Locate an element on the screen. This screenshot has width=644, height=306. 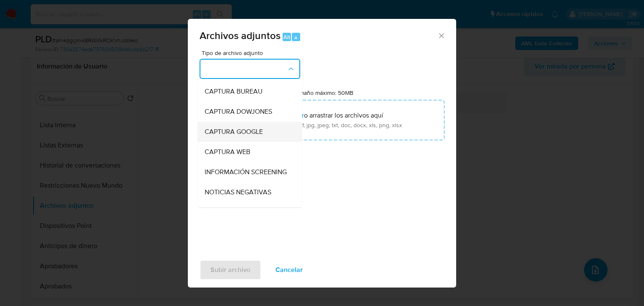
button: Cerrar is located at coordinates (441, 36).